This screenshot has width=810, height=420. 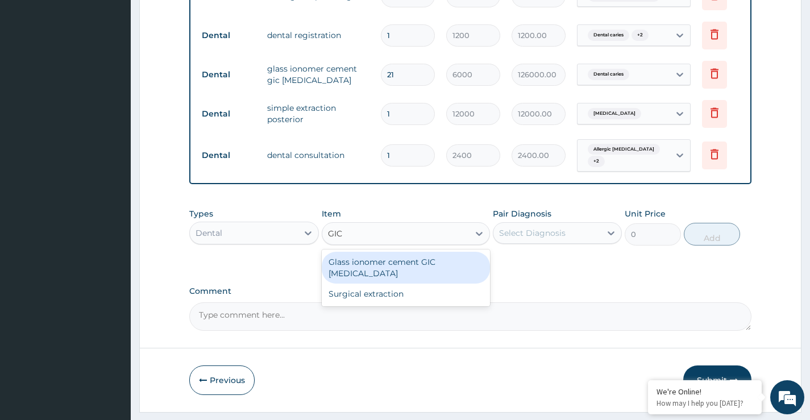 I want to click on span: We're online!, so click(x=111, y=190).